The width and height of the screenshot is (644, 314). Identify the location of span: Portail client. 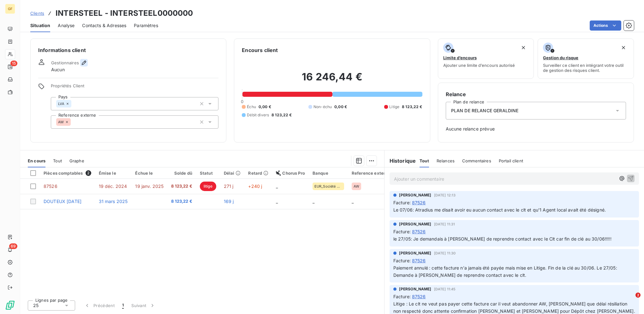
(511, 161).